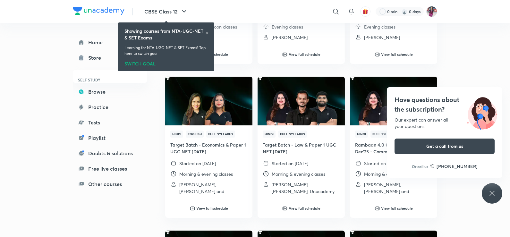 This screenshot has width=510, height=237. I want to click on a: Practice, so click(110, 107).